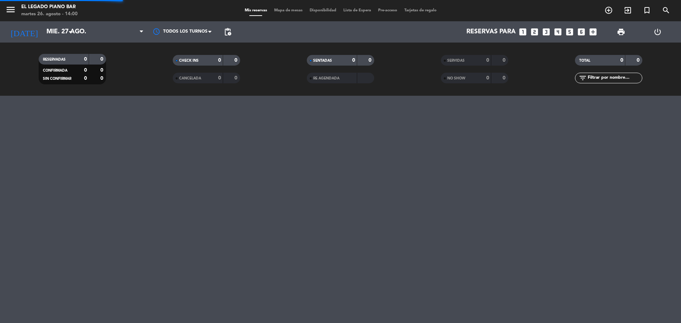 This screenshot has width=681, height=323. What do you see at coordinates (570, 32) in the screenshot?
I see `i: looks_5` at bounding box center [570, 32].